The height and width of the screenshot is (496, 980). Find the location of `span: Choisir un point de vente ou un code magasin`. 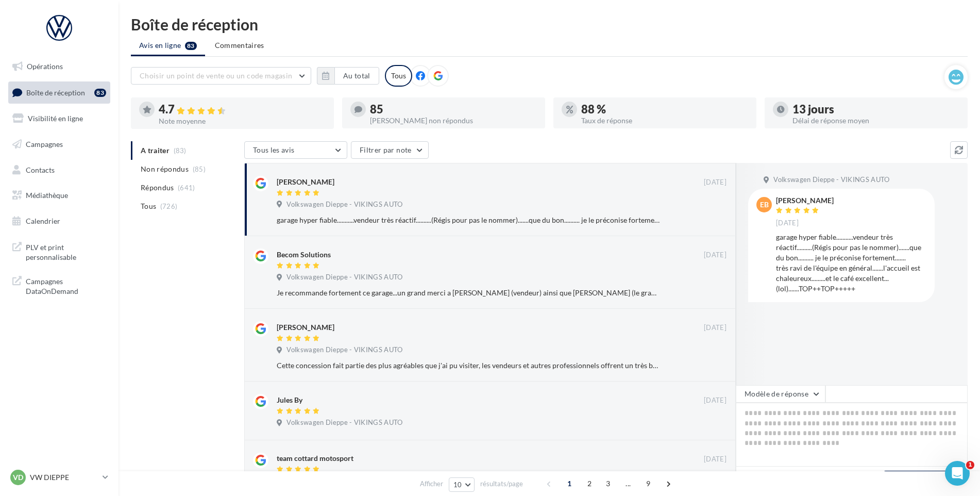

span: Choisir un point de vente ou un code magasin is located at coordinates (216, 75).